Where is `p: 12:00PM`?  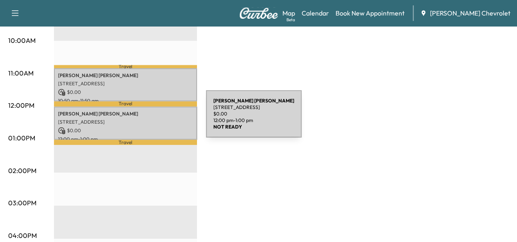 p: 12:00PM is located at coordinates (21, 105).